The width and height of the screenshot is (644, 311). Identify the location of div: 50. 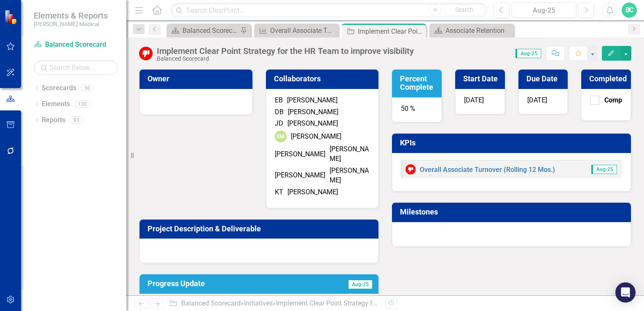
(87, 88).